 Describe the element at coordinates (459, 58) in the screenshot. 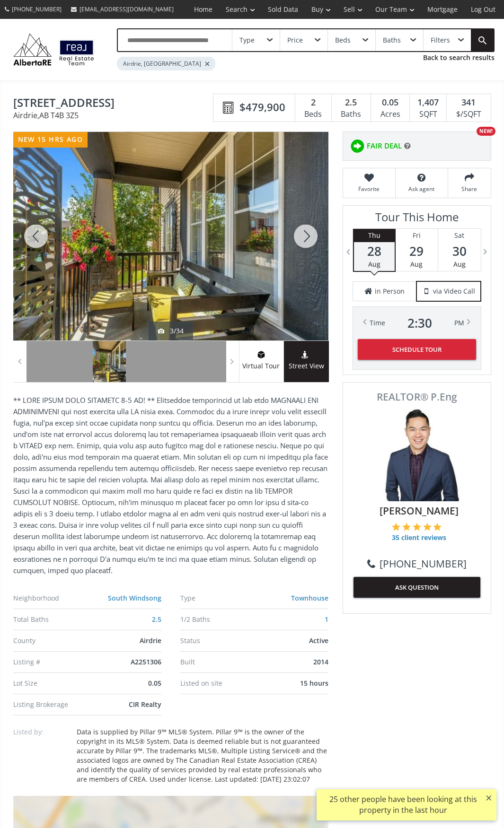

I see `a: Back to search results` at that location.